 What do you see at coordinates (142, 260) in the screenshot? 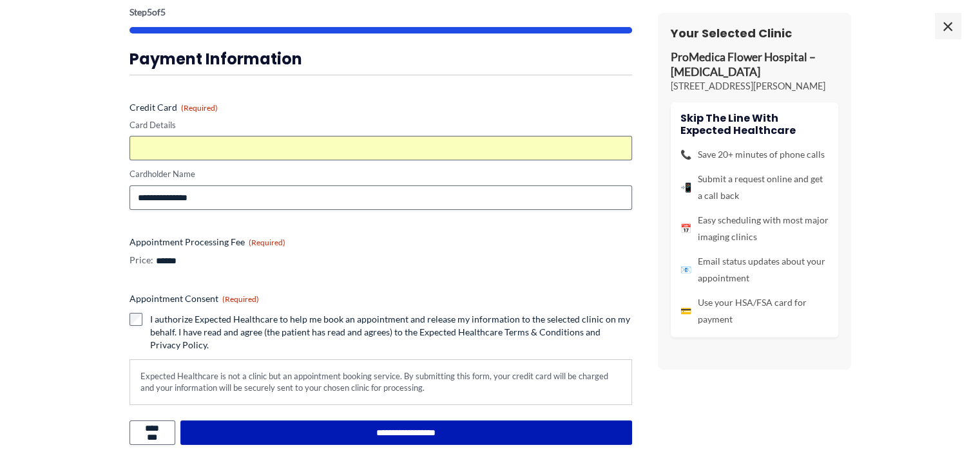
I see `label: Price:` at bounding box center [142, 260].